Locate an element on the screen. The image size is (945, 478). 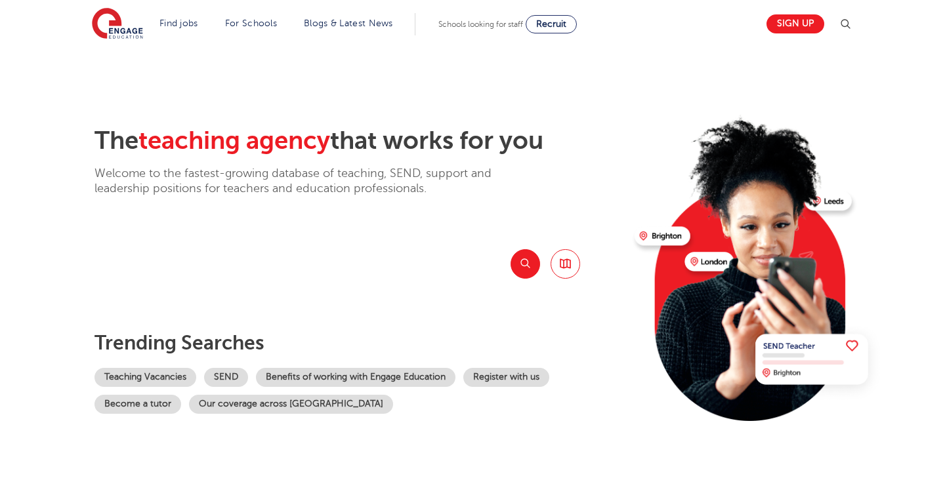
a: Sign up is located at coordinates (795, 24).